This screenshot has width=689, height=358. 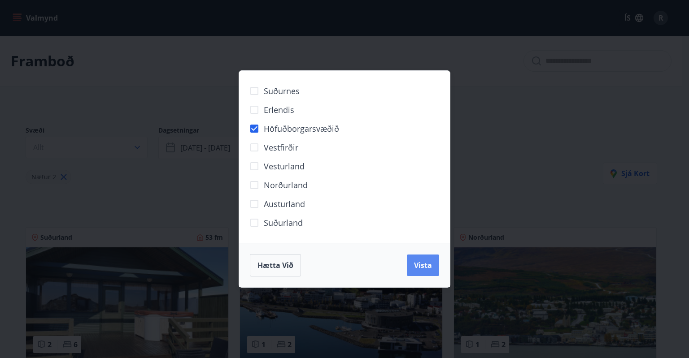 I want to click on span: Höfuðborgarsvæðið, so click(x=301, y=129).